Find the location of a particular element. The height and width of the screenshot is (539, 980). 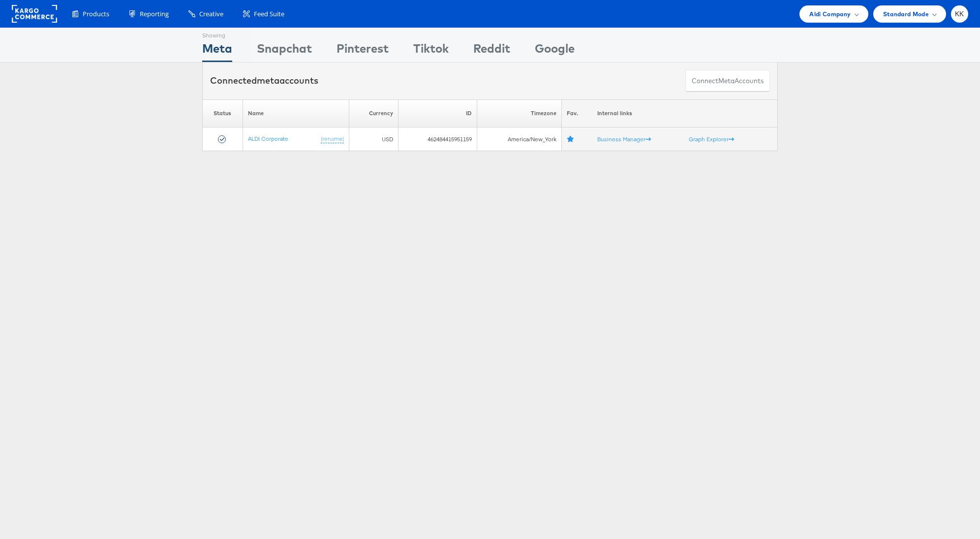

th: Name is located at coordinates (295, 113).